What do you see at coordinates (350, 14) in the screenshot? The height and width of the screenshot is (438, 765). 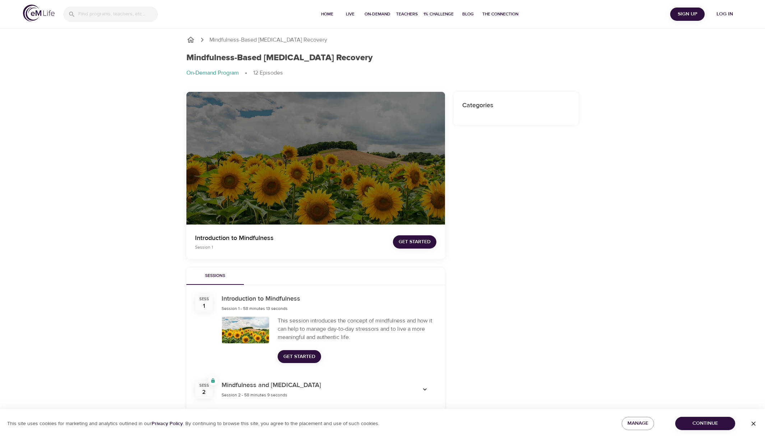 I see `span: Live` at bounding box center [350, 14].